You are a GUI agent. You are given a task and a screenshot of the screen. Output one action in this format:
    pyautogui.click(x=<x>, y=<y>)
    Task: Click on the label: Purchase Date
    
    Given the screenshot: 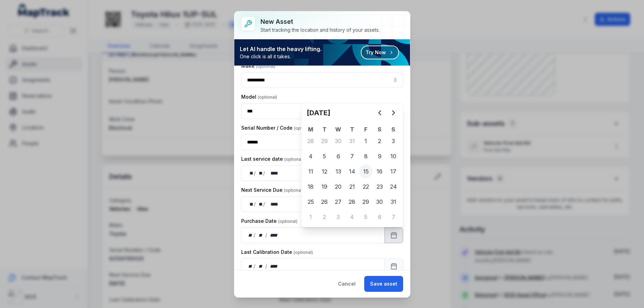 What is the action you would take?
    pyautogui.click(x=269, y=221)
    